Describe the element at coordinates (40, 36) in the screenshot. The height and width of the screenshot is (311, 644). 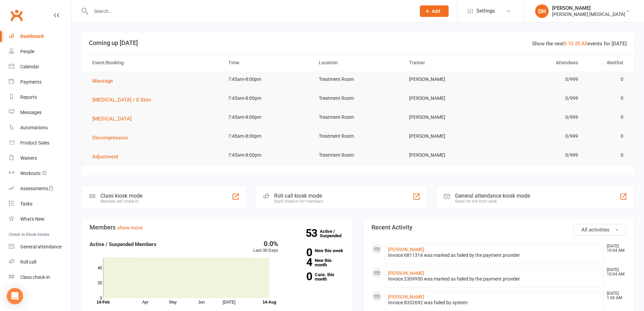
I see `a: Dashboard` at that location.